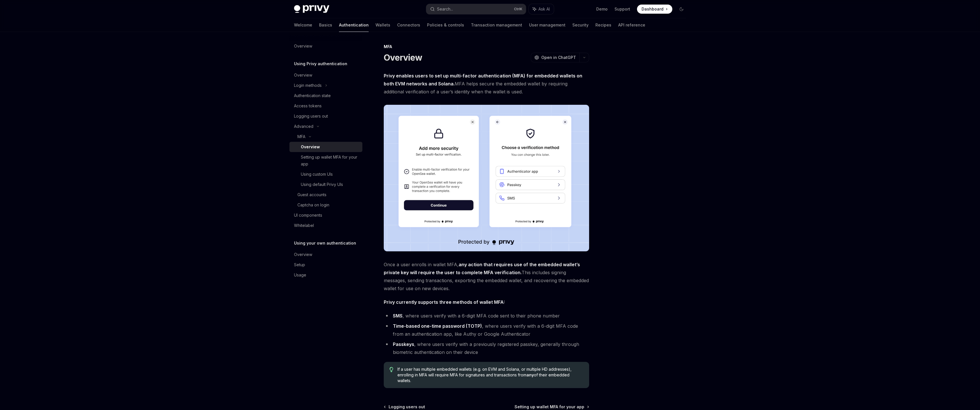 This screenshot has width=980, height=410. What do you see at coordinates (326, 95) in the screenshot?
I see `a: Authentication state` at bounding box center [326, 95].